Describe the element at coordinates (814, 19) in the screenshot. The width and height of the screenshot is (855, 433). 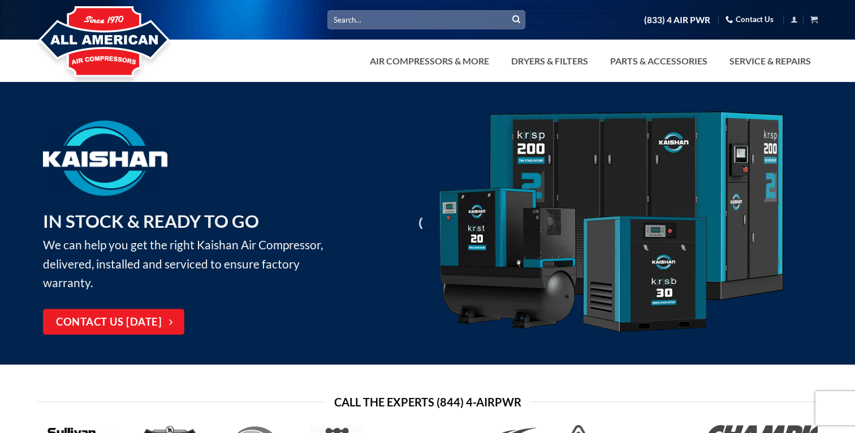
I see `a: View cart` at that location.